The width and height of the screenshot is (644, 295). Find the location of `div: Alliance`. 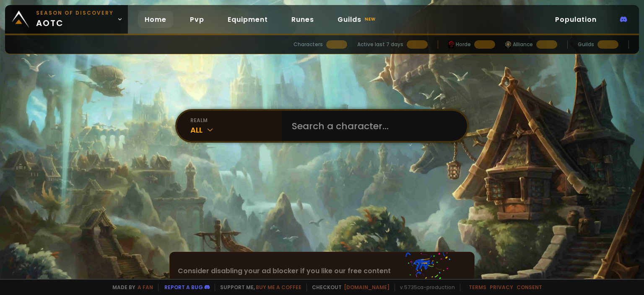

div: Alliance is located at coordinates (519, 45).